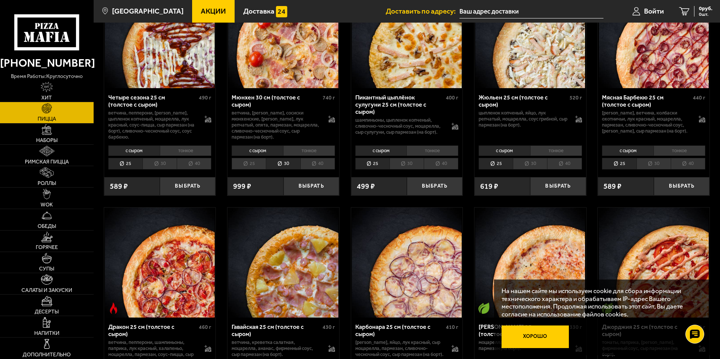 The height and width of the screenshot is (359, 720). I want to click on button: Хорошо, so click(536, 336).